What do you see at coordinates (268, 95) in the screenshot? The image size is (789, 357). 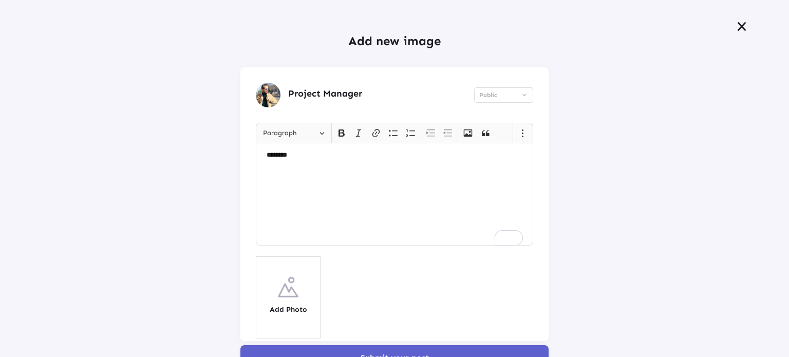 I see `img: user-profile` at bounding box center [268, 95].